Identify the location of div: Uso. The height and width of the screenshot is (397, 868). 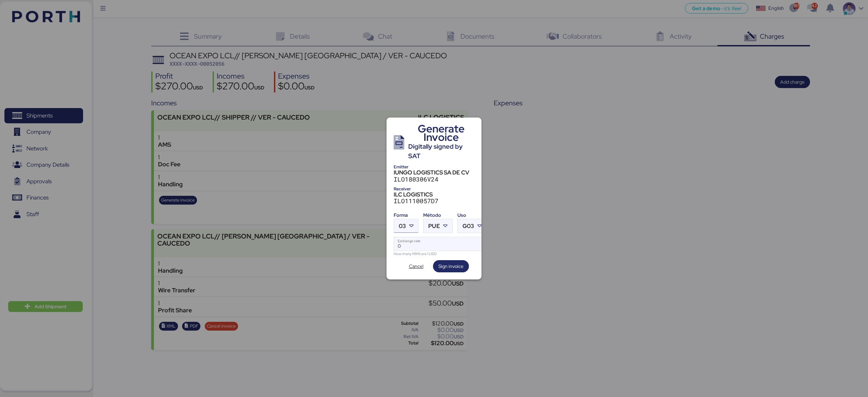
(472, 215).